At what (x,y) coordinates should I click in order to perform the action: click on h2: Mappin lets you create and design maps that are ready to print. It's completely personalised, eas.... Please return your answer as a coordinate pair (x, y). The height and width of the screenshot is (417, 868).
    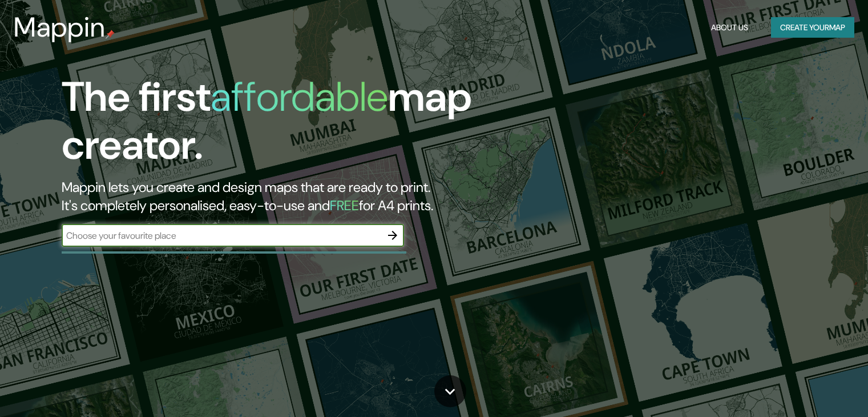
    Looking at the image, I should click on (279, 197).